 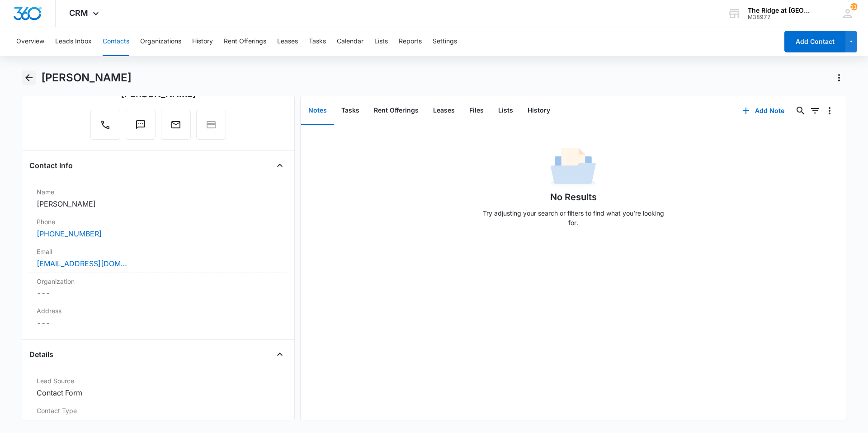 I want to click on h1: No Results, so click(x=574, y=197).